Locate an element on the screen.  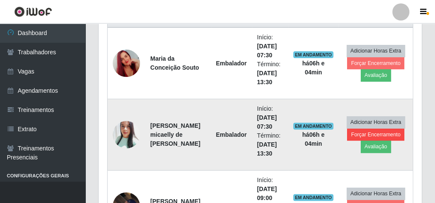
img: 1748729241814.jpeg is located at coordinates (126, 134).